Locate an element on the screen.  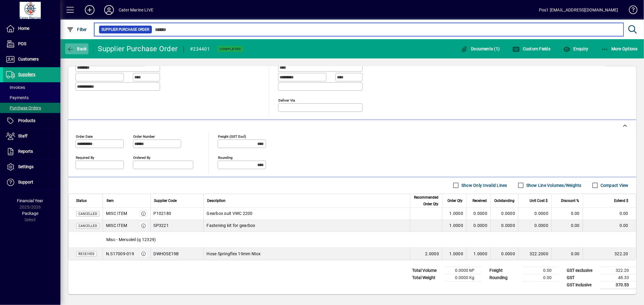
td: 2.0000 is located at coordinates (426, 254).